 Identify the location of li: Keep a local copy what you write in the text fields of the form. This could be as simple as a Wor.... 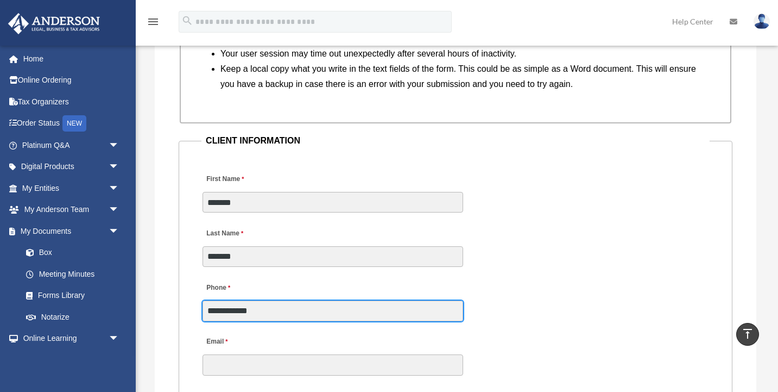
(460, 77).